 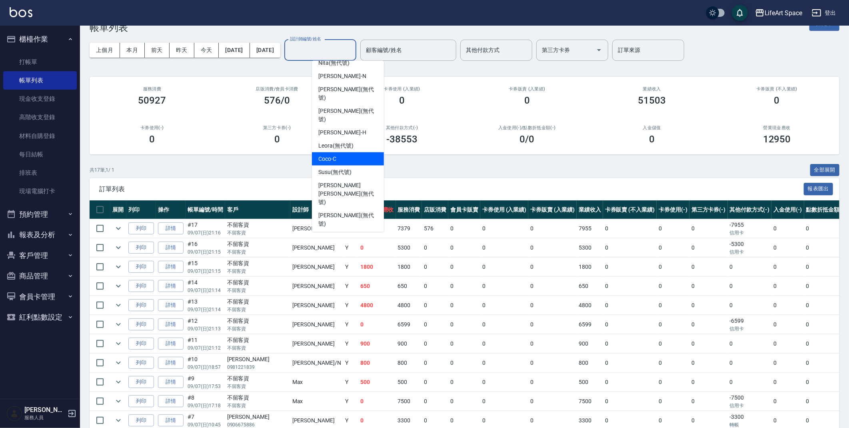 I want to click on button: 本月, so click(x=132, y=50).